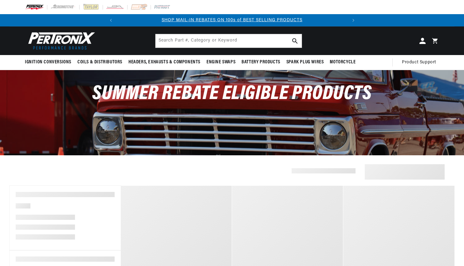  I want to click on button: Translation missing: en.sections.announcements.next_announcement, so click(353, 20).